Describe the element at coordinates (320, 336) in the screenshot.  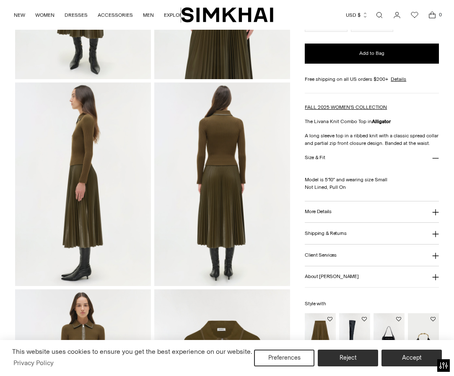
I see `a: Kezia Vegan Leather Midi Skirt` at that location.